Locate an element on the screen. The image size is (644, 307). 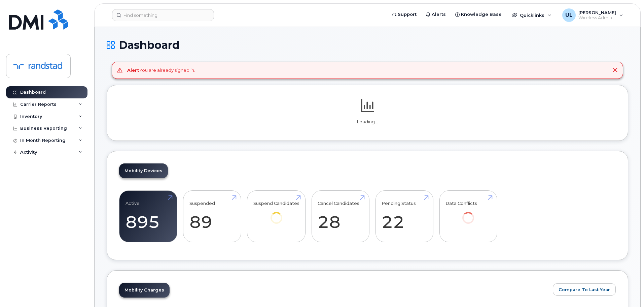
a: Pending Status 22 is located at coordinates (404, 216).